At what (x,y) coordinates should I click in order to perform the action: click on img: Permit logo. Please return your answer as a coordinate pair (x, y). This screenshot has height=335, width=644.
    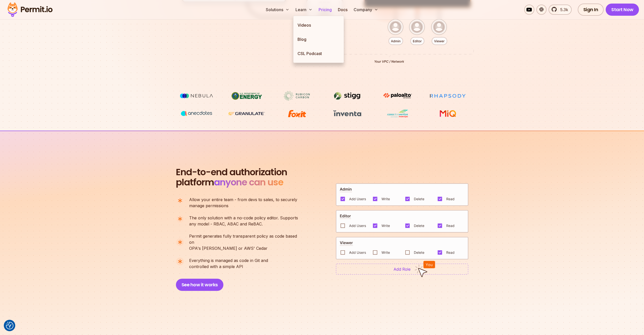
    Looking at the image, I should click on (30, 10).